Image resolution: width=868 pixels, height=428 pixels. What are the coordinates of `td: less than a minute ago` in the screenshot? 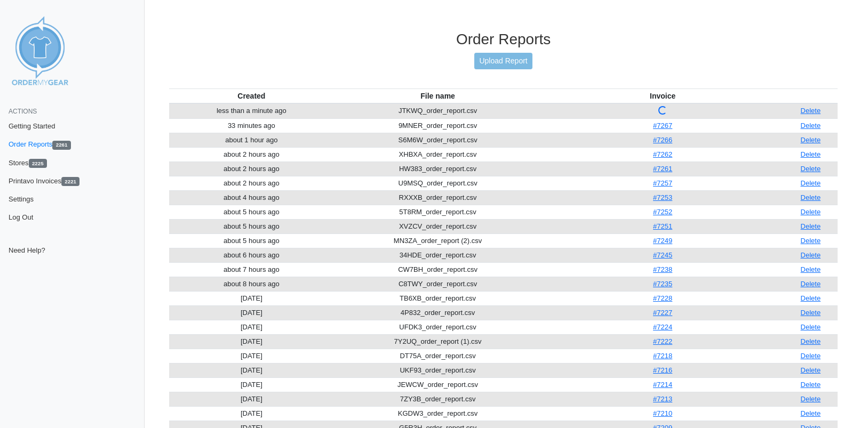 It's located at (251, 111).